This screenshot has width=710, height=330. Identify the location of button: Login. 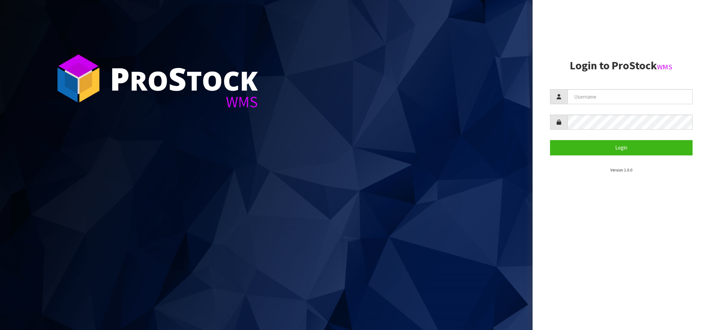
(621, 147).